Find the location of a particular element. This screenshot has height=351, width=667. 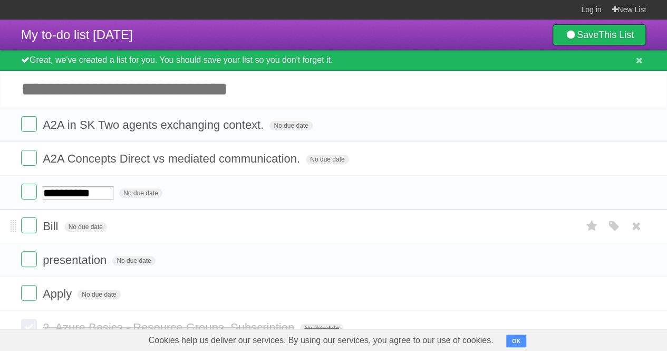

span: Cookies help us deliver our services. By using our services, you agree to our use of cookies. is located at coordinates (321, 340).